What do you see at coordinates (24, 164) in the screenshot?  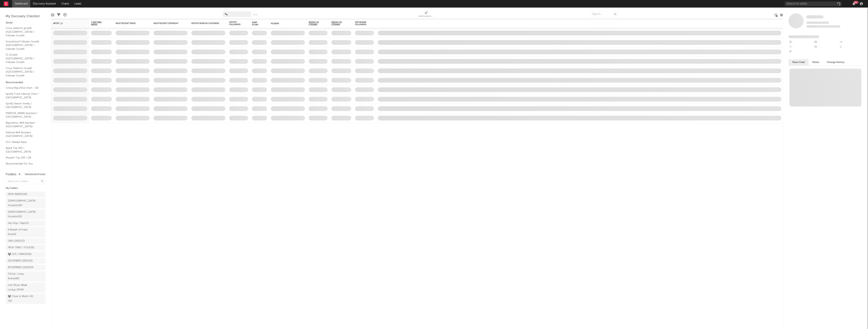 I see `a: Recommended For You` at bounding box center [24, 164].